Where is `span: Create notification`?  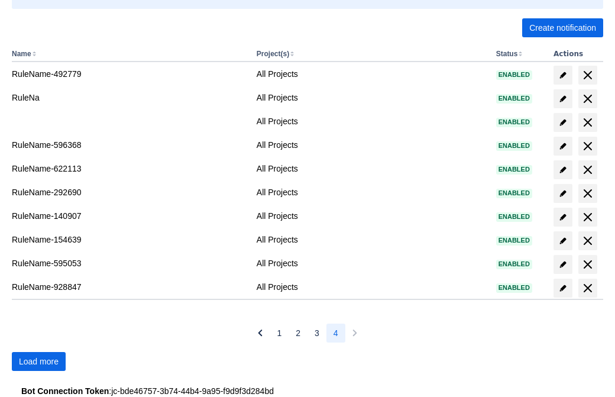 span: Create notification is located at coordinates (562, 28).